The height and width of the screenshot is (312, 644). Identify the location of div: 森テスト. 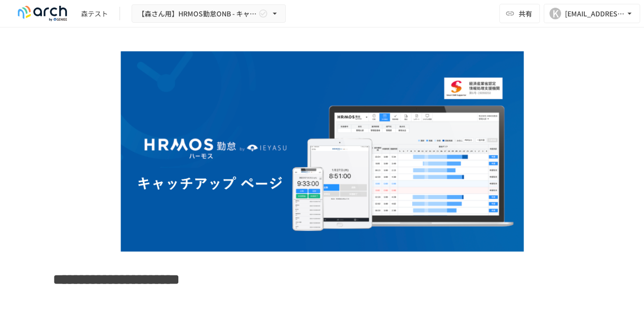
(94, 14).